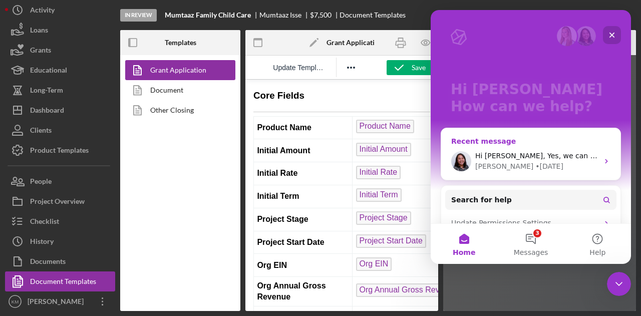  Describe the element at coordinates (100, 131) in the screenshot. I see `div: Recent message` at that location.